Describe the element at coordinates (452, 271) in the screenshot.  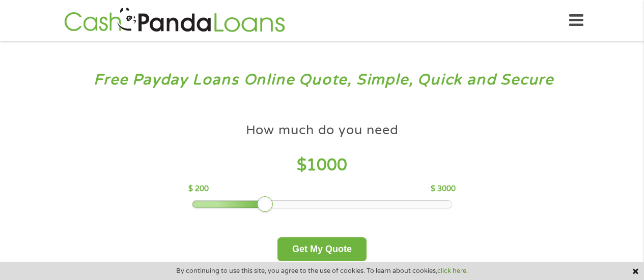
I see `a: click here.` at that location.